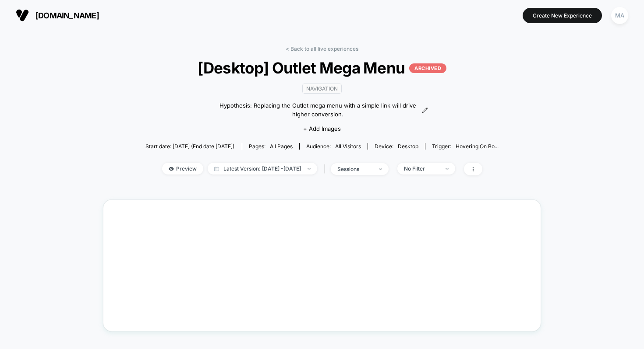 Image resolution: width=644 pixels, height=349 pixels. What do you see at coordinates (408, 146) in the screenshot?
I see `span: desktop` at bounding box center [408, 146].